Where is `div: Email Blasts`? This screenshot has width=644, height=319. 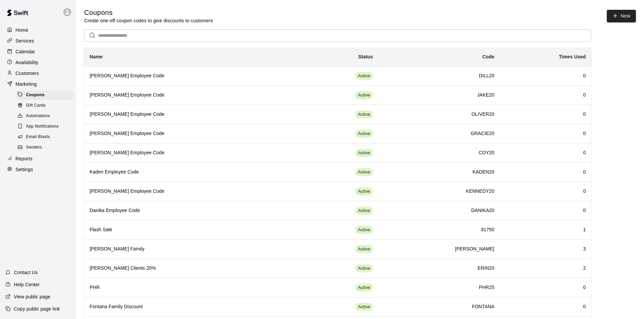
div: Email Blasts is located at coordinates (45, 137).